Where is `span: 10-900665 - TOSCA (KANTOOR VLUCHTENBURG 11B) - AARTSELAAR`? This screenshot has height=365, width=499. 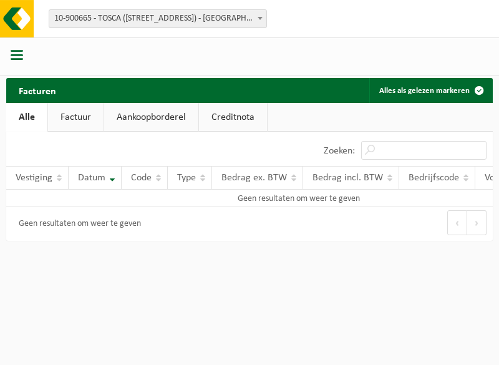 span: 10-900665 - TOSCA (KANTOOR VLUCHTENBURG 11B) - AARTSELAAR is located at coordinates (158, 19).